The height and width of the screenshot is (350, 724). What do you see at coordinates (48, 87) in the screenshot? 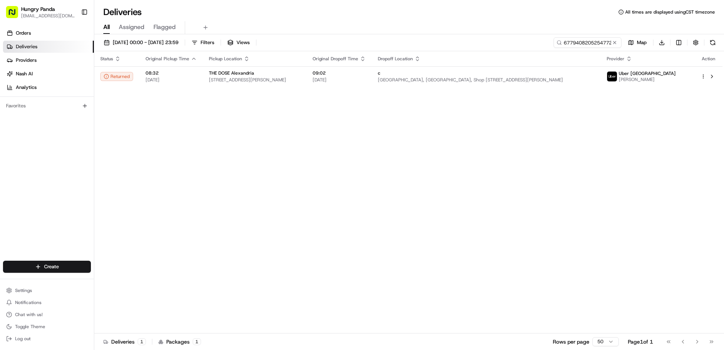
I see `a: Analytics` at bounding box center [48, 87].